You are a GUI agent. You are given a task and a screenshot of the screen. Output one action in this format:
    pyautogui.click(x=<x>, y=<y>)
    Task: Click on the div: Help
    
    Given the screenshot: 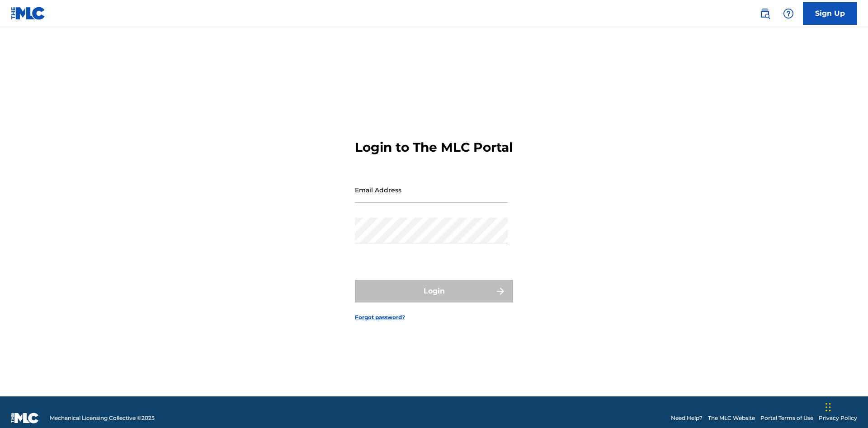 What is the action you would take?
    pyautogui.click(x=788, y=14)
    